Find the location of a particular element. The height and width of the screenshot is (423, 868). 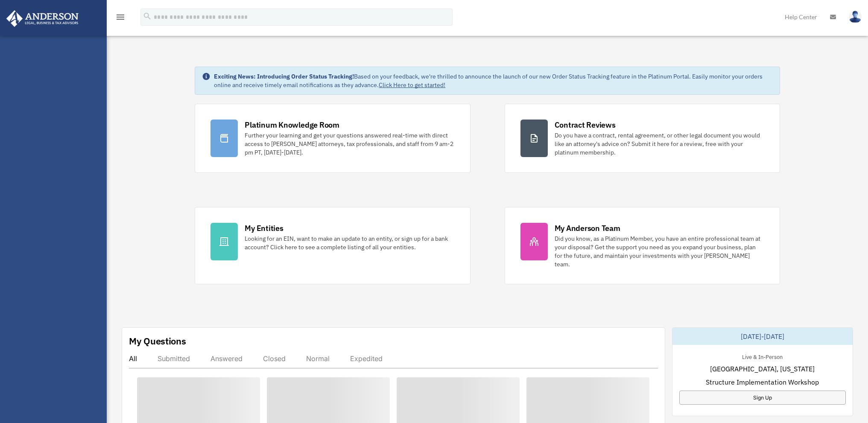

i: menu is located at coordinates (120, 17).